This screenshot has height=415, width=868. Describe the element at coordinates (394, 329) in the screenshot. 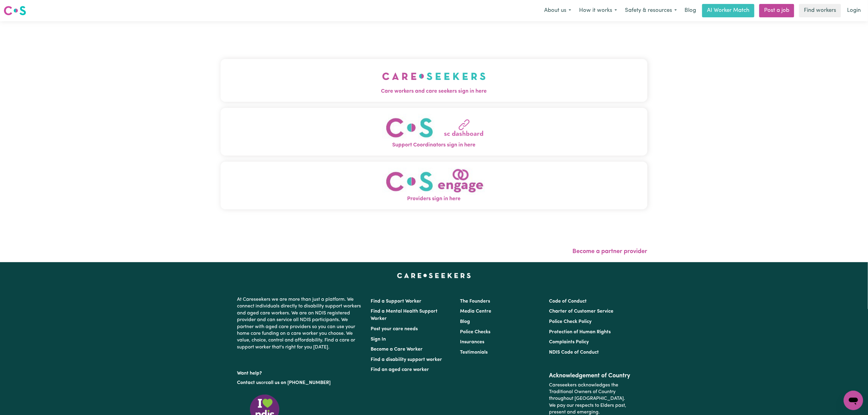

I see `a: Post your care needs` at that location.